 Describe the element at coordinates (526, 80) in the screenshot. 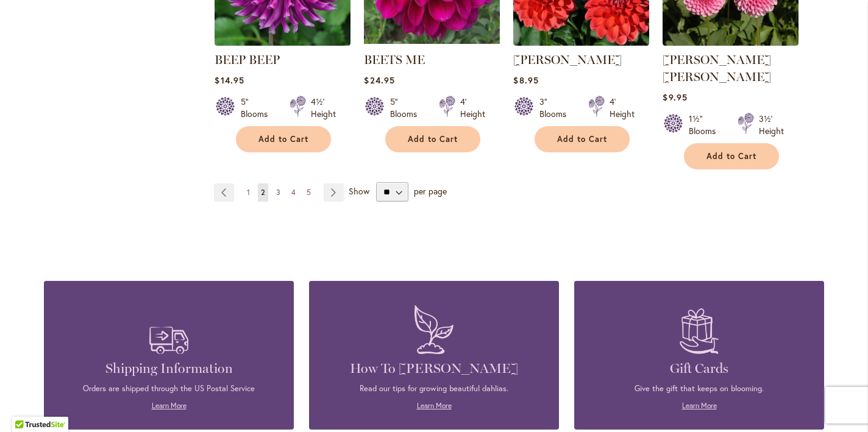

I see `span: $8.95` at that location.